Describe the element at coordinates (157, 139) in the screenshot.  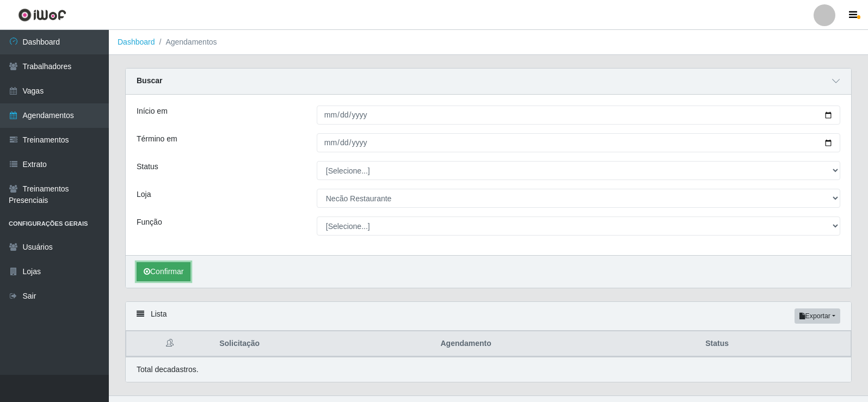
I see `label: Término em` at that location.